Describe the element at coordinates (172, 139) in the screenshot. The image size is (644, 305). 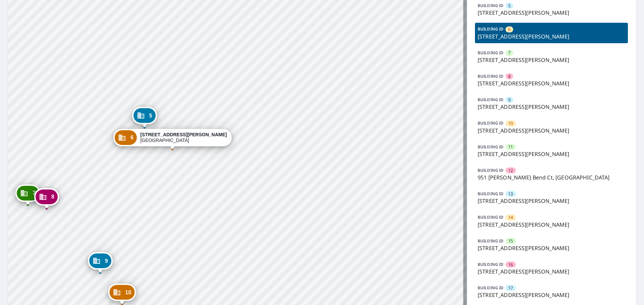
I see `div: Dropped pin, building 6, Commercial property, 934 Hanna Bend Ct Manchester, MO 63021` at that location.